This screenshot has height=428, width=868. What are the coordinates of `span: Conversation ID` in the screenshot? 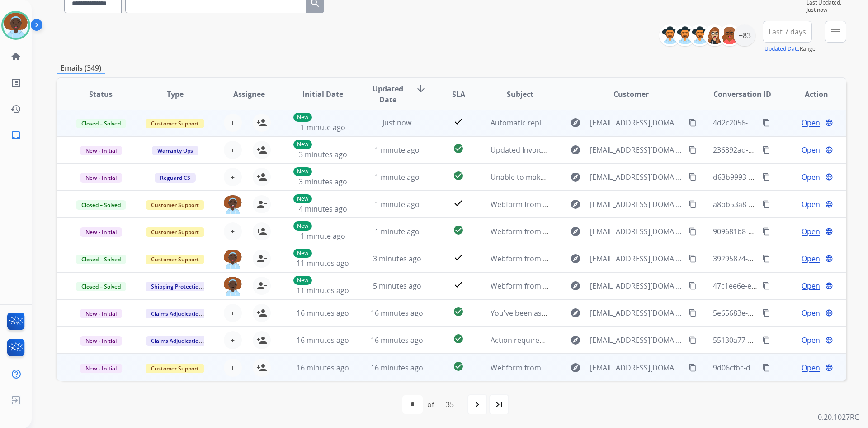 It's located at (742, 94).